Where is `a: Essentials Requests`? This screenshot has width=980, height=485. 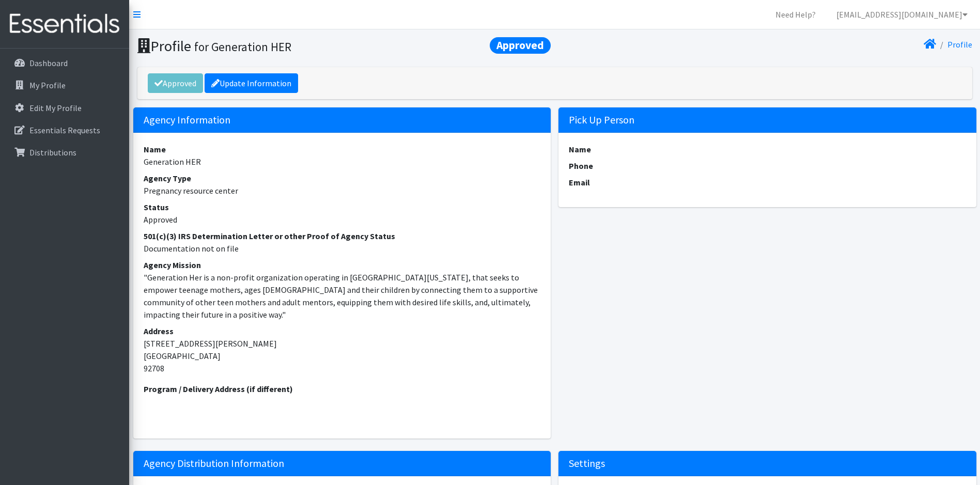 a: Essentials Requests is located at coordinates (65, 131).